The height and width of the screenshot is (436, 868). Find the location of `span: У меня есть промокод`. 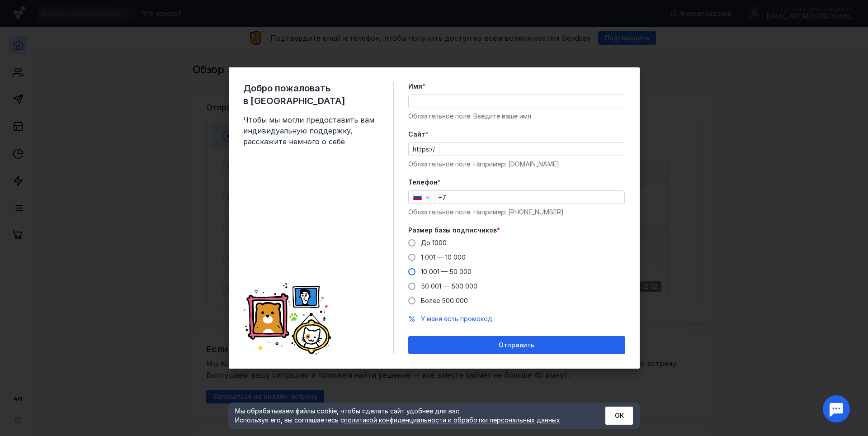

span: У меня есть промокод is located at coordinates (457, 319).